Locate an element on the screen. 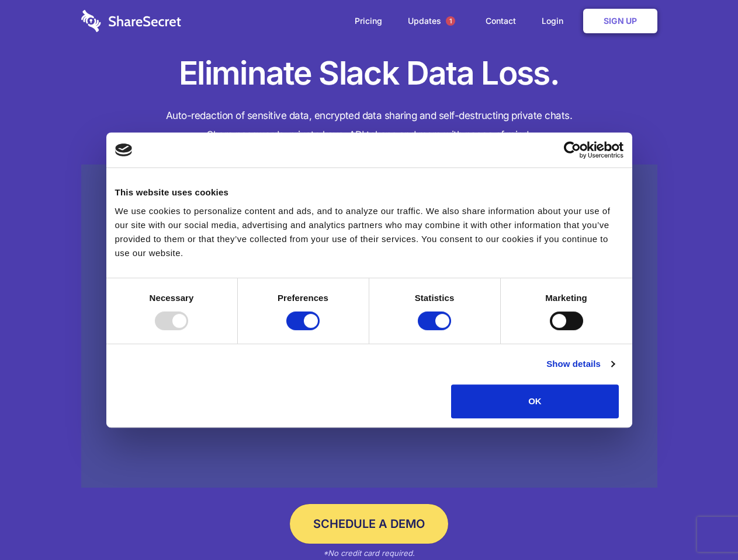 Image resolution: width=738 pixels, height=560 pixels. div: This website uses cookies is located at coordinates (369, 193).